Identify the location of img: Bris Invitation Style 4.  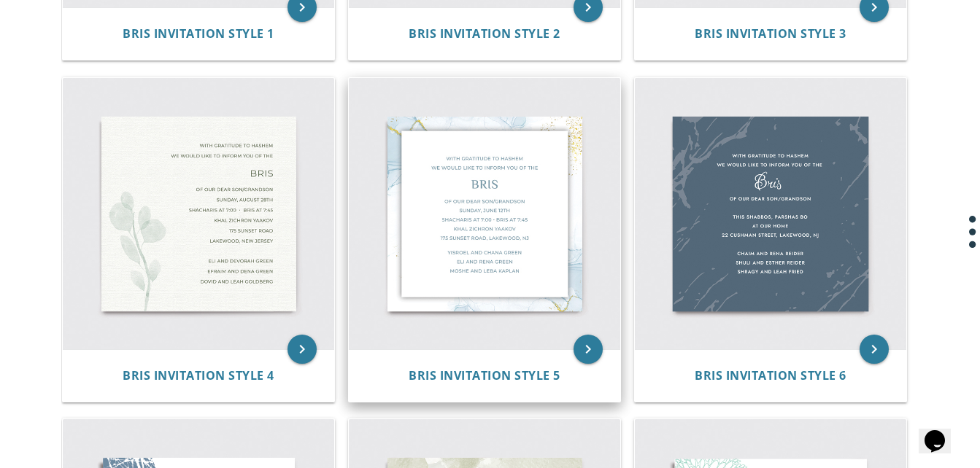
(198, 214).